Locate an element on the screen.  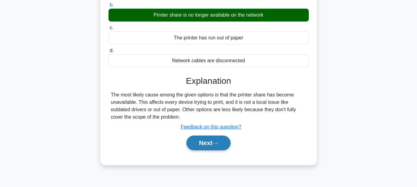
div: Network cables are disconnected is located at coordinates (208, 61).